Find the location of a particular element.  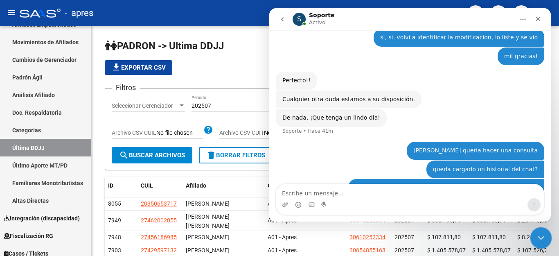

div: Profile image for Soporte is located at coordinates (30, 11).